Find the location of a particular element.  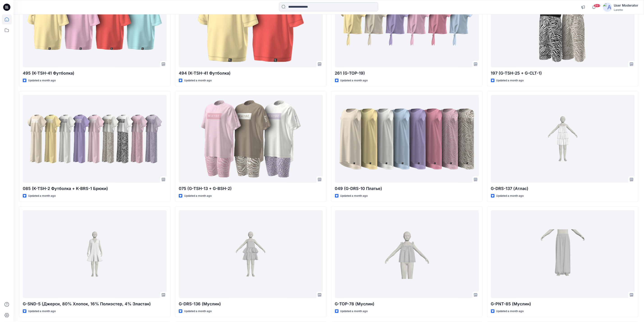

p: G-DRS-136 (Муслин) is located at coordinates (250, 304).